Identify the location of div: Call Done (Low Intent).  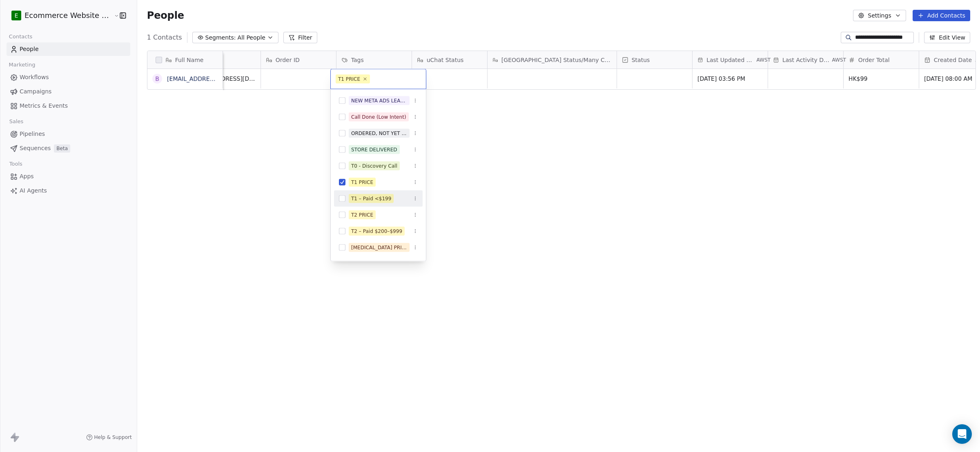
(378, 117).